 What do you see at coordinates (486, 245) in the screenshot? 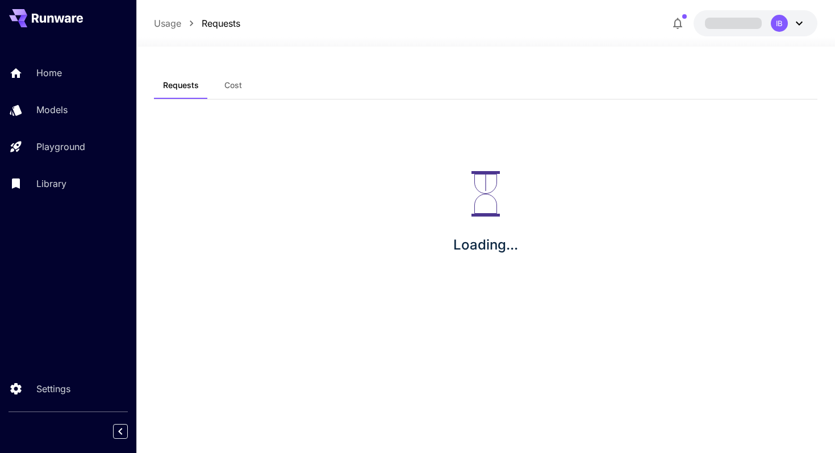
I see `p: Loading...` at bounding box center [486, 245].